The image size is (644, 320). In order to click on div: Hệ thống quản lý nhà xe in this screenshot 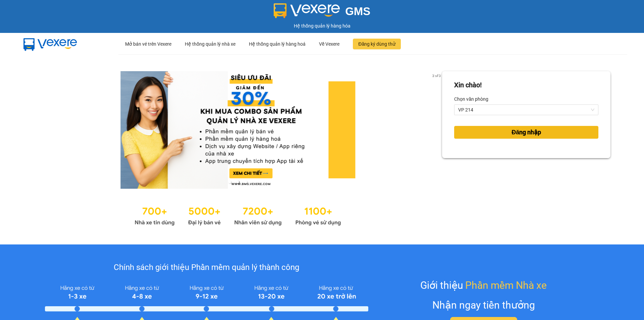, I will do `click(210, 44)`.